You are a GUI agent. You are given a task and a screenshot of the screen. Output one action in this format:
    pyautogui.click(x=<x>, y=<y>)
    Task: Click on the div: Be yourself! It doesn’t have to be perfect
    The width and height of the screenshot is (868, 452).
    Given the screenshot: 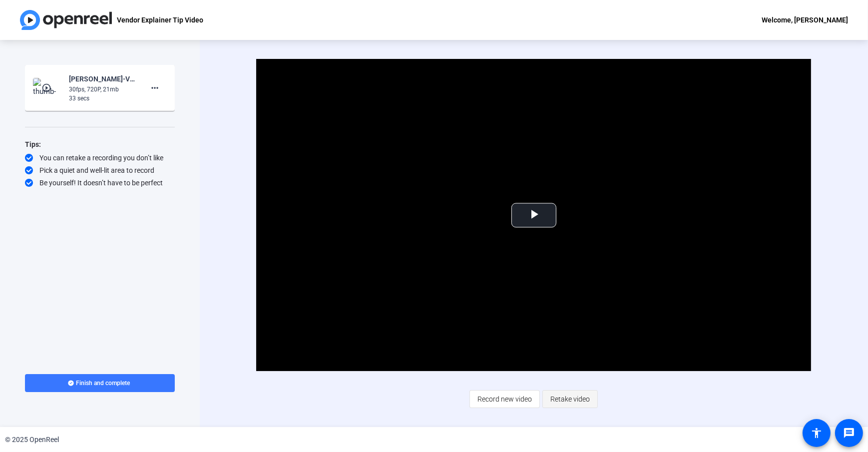 What is the action you would take?
    pyautogui.click(x=100, y=183)
    